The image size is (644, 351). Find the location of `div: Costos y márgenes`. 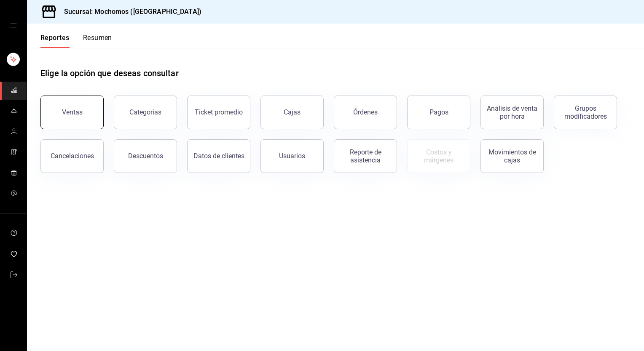

div: Costos y márgenes is located at coordinates (439, 156).